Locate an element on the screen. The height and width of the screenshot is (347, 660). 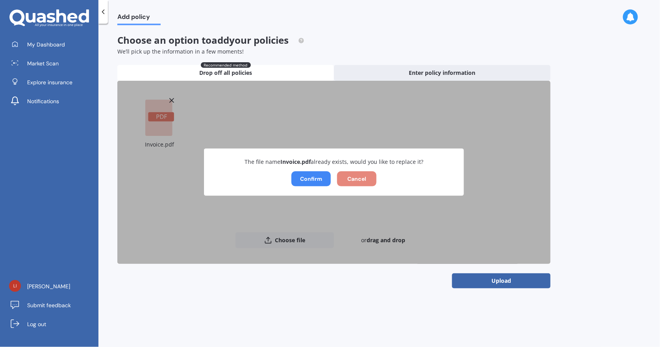
span: Add policy is located at coordinates (139, 18).